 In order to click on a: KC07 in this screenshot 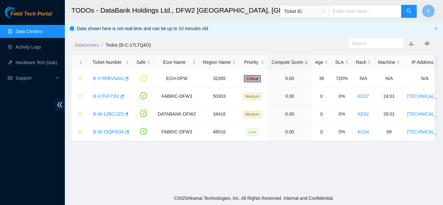, I will do `click(363, 96)`.